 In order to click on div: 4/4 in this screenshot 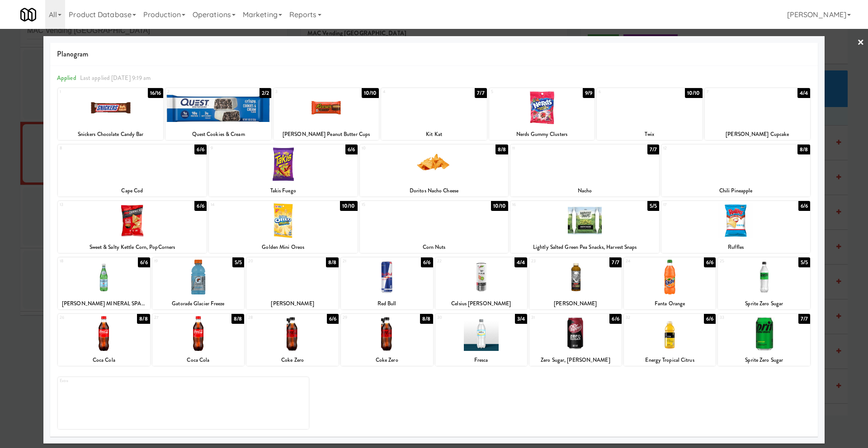, I will do `click(521, 263)`.